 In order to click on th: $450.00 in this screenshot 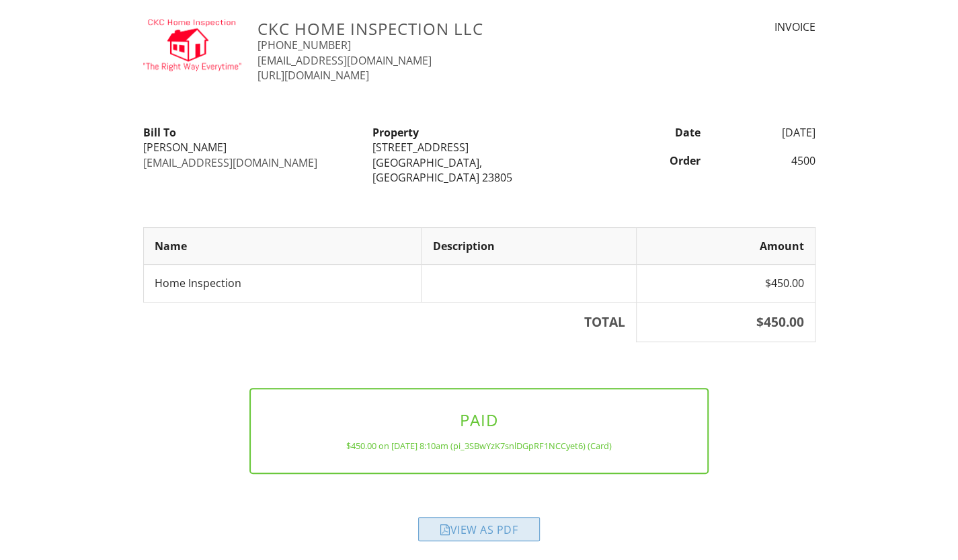, I will do `click(725, 322)`.